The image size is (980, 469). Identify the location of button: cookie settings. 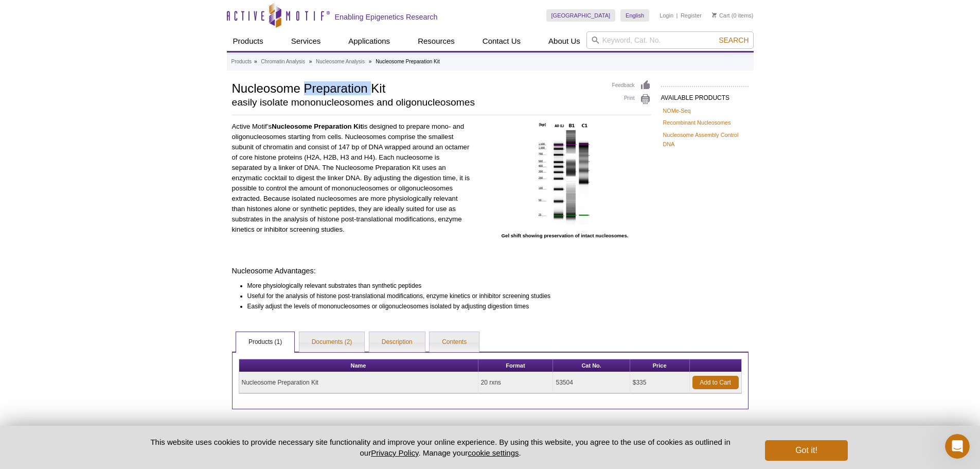
(493, 453).